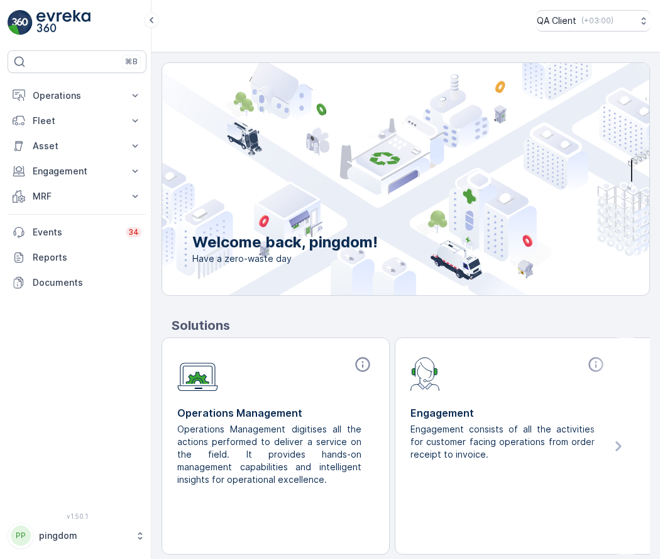  I want to click on p: Reports, so click(87, 257).